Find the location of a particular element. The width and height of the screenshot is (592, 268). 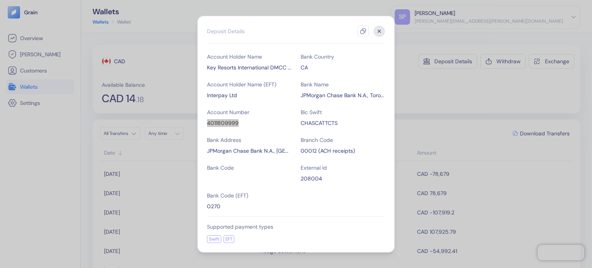

div: Swift is located at coordinates (214, 239).